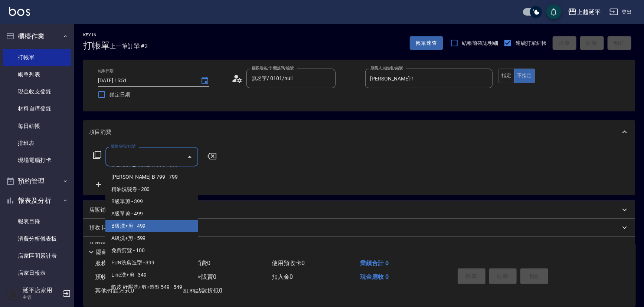 The image size is (644, 307). Describe the element at coordinates (37, 126) in the screenshot. I see `a: 每日結帳` at that location.